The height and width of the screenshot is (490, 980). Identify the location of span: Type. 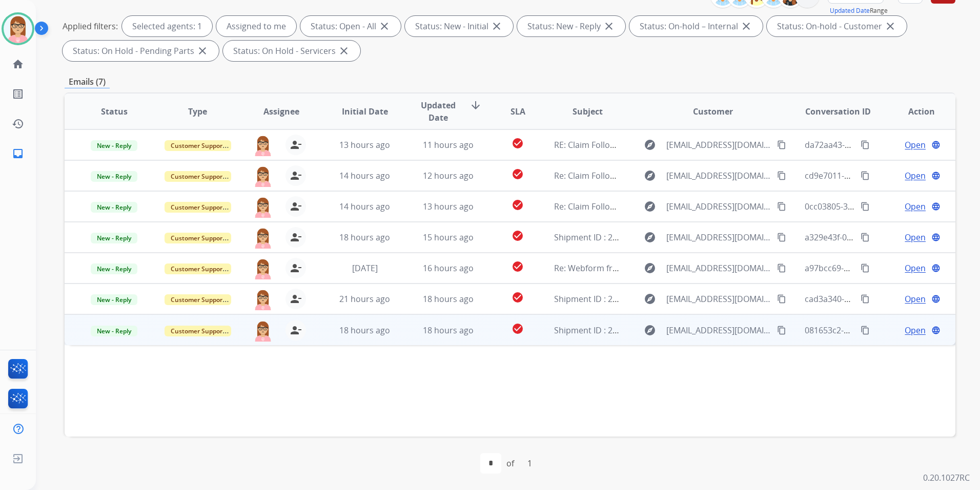
(198, 111).